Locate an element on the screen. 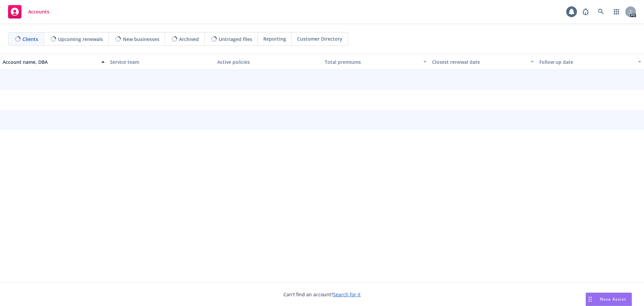 The image size is (644, 306). span: Clients is located at coordinates (30, 39).